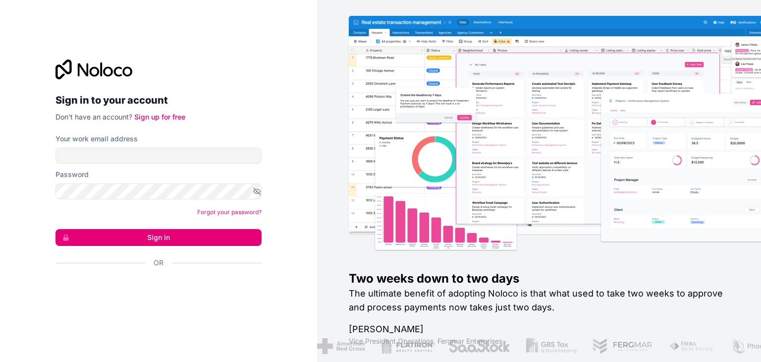 The image size is (761, 362). Describe the element at coordinates (321, 346) in the screenshot. I see `img: /assets/american-red-cross-BAupjrZR.png` at that location.